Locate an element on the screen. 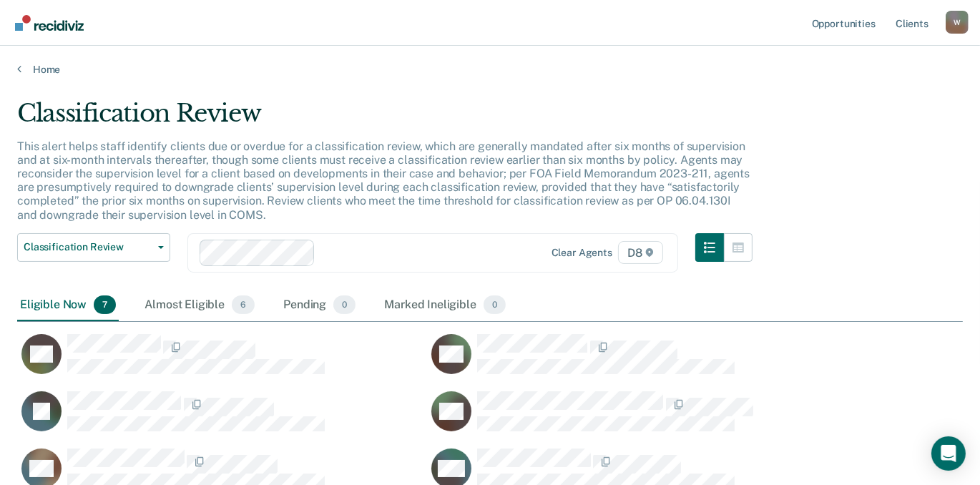  p: This alert helps staff identify clients due or overdue for a classification review, which are gen... is located at coordinates (384, 180).